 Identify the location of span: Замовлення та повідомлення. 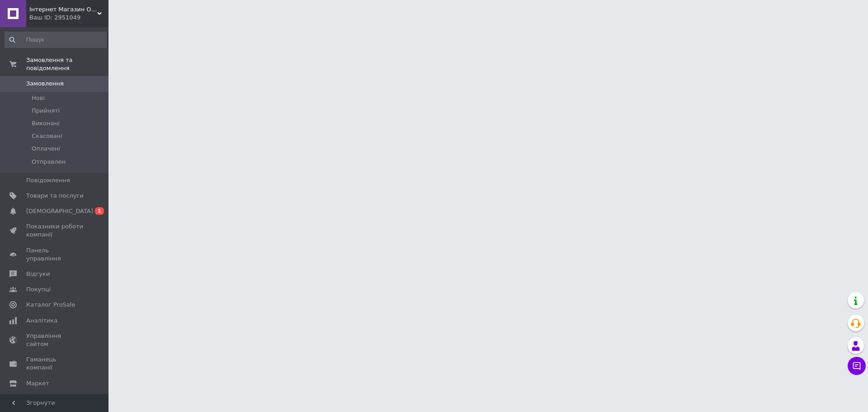
(67, 64).